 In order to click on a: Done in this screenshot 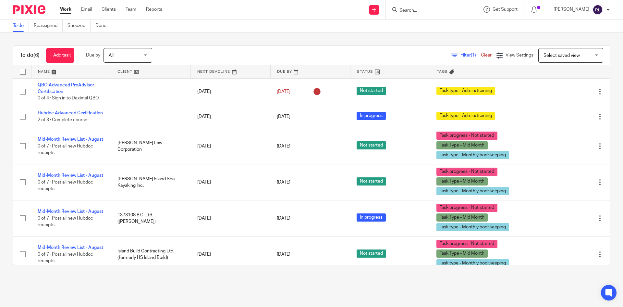, I will do `click(103, 26)`.